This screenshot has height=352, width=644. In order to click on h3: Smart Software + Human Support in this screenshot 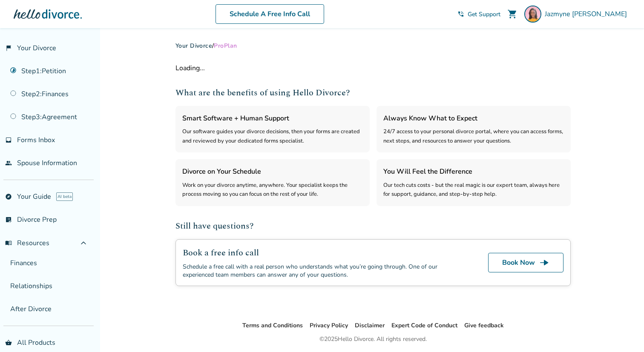, I will do `click(272, 118)`.